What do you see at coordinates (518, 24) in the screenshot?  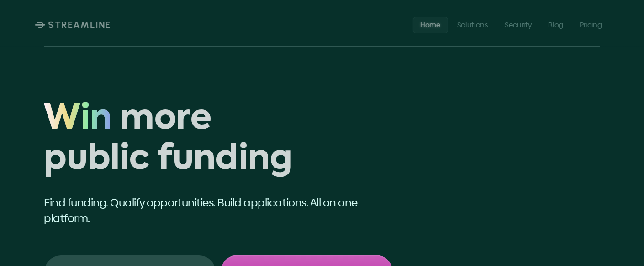 I see `a: Security` at bounding box center [518, 24].